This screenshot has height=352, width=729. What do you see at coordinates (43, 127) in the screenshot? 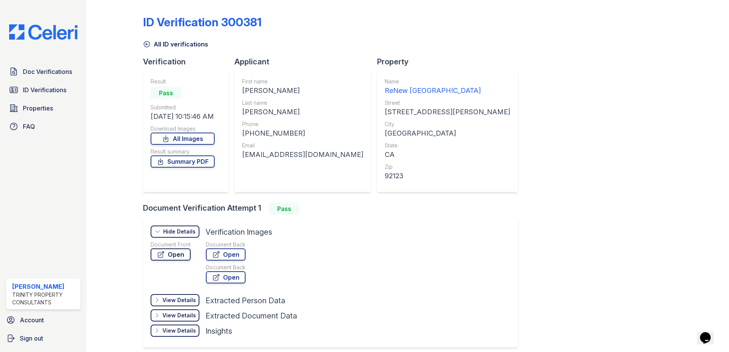
I see `a: FAQ` at bounding box center [43, 127].